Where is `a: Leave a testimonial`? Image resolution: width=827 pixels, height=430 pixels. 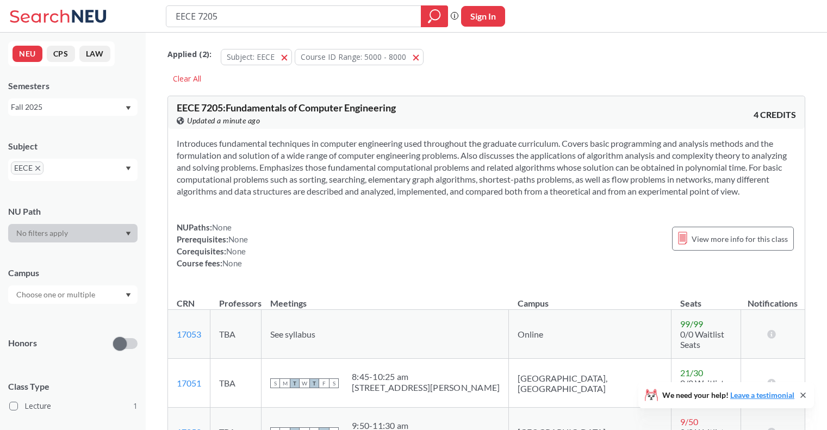 a: Leave a testimonial is located at coordinates (763, 395).